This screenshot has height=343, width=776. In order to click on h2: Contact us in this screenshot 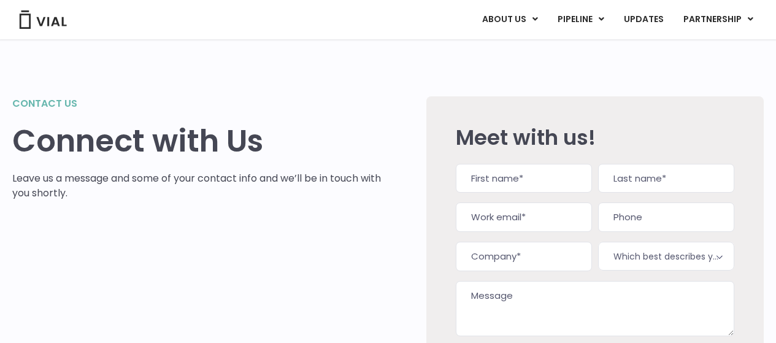, I will do `click(201, 104)`.